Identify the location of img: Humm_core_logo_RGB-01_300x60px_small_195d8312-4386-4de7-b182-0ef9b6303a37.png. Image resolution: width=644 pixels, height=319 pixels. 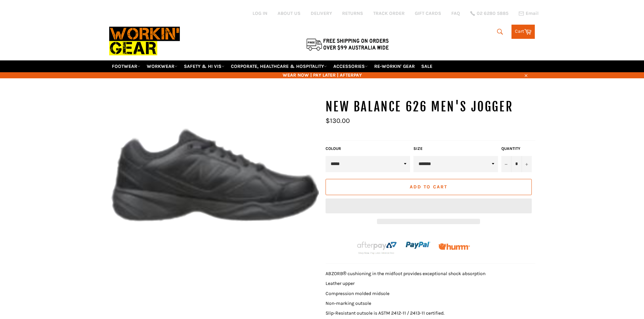
(454, 246).